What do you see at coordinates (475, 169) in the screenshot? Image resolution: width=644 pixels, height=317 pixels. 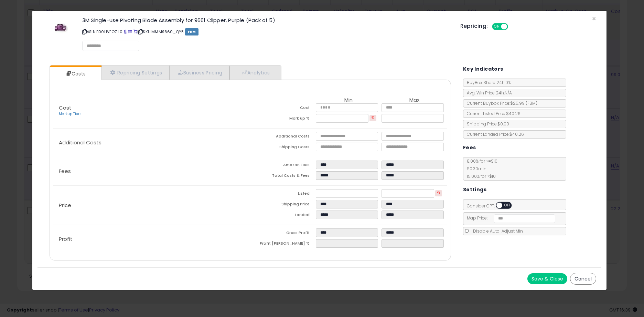 I see `span: $0.30 min` at bounding box center [475, 169].